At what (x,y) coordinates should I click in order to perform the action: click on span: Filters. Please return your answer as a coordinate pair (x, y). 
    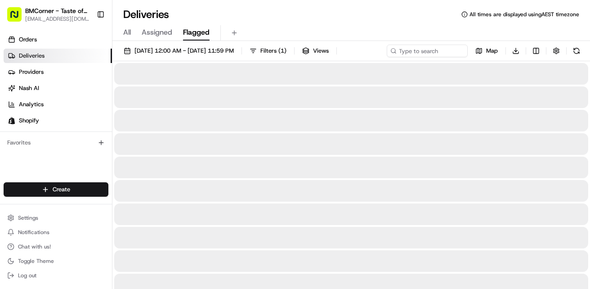
    Looking at the image, I should click on (273, 51).